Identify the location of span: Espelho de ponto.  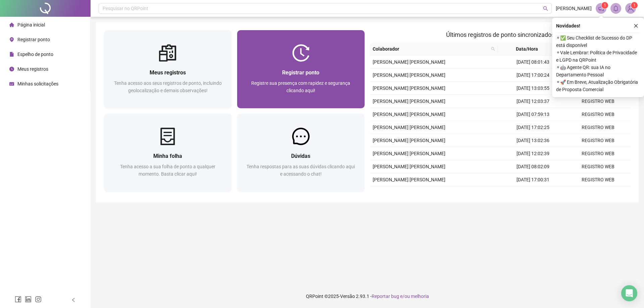
(35, 54).